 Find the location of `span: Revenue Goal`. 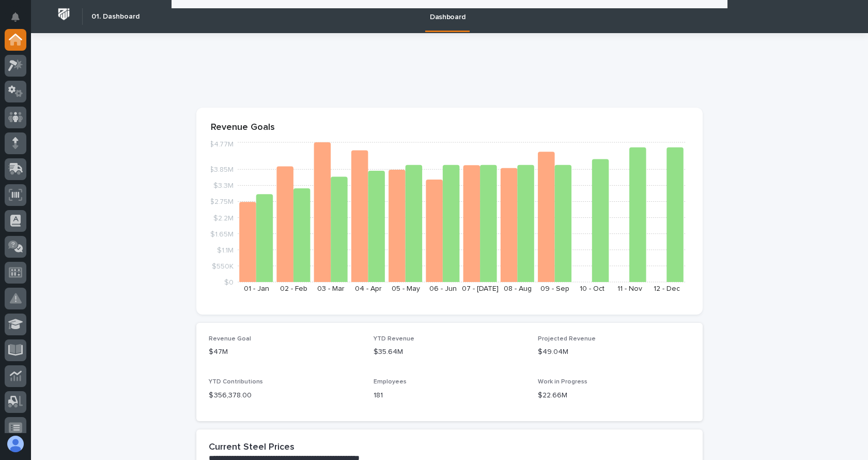

span: Revenue Goal is located at coordinates (230, 339).